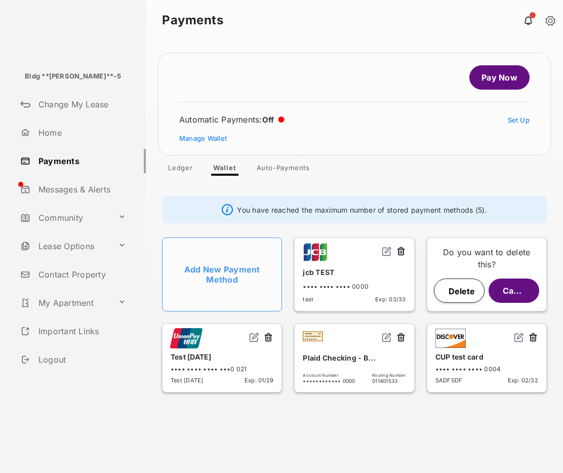 This screenshot has height=473, width=563. Describe the element at coordinates (222, 369) in the screenshot. I see `div: •••• •••• •••• •••0 021` at that location.